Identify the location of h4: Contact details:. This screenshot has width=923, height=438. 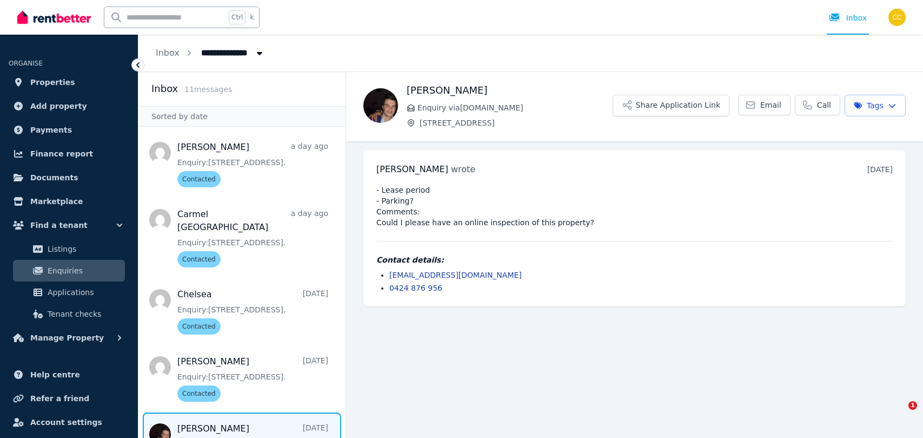
(635, 260).